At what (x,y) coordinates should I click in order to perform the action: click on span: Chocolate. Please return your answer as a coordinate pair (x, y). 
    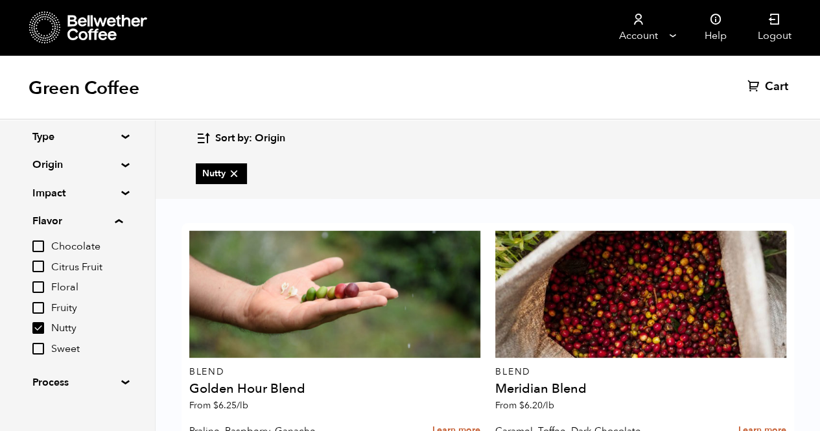
    Looking at the image, I should click on (87, 247).